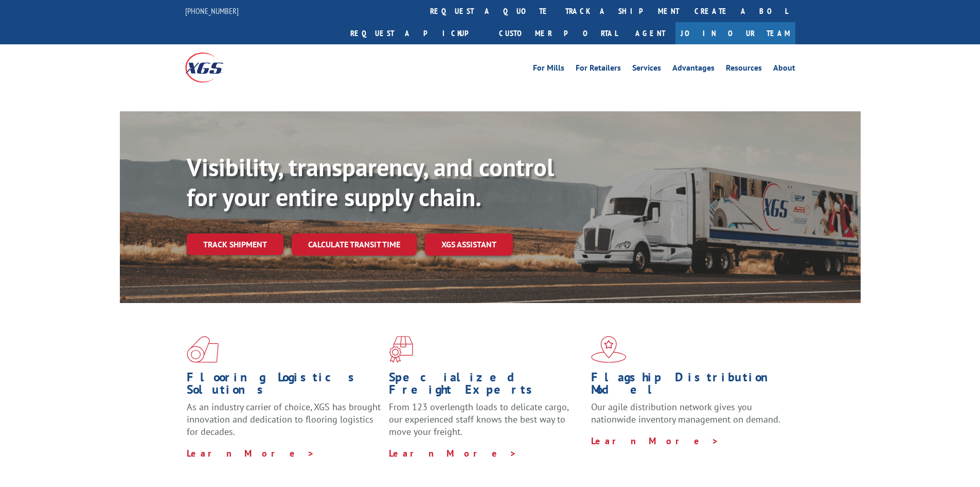  I want to click on p: From 123 overlength loads to delicate cargo, our experienced staff knows the best way to move you..., so click(487, 423).